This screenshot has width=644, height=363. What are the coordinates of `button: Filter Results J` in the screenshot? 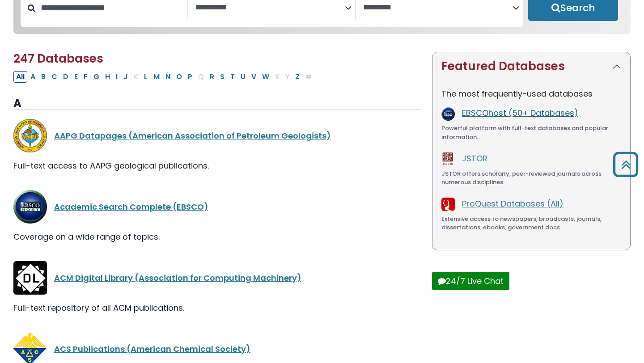 It's located at (126, 77).